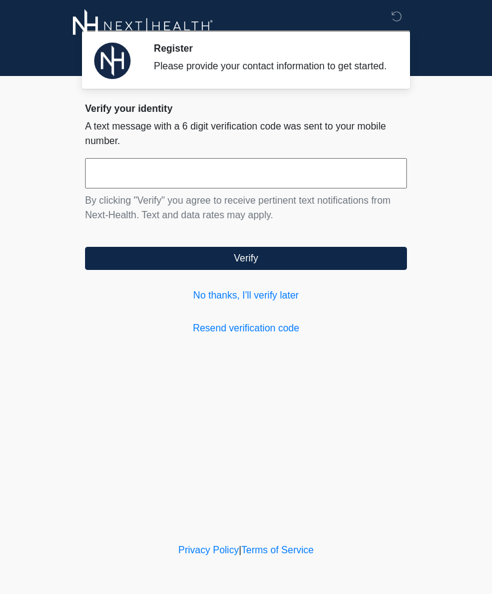 This screenshot has height=594, width=492. Describe the element at coordinates (271, 66) in the screenshot. I see `div: Please provide your contact information to get started.` at that location.